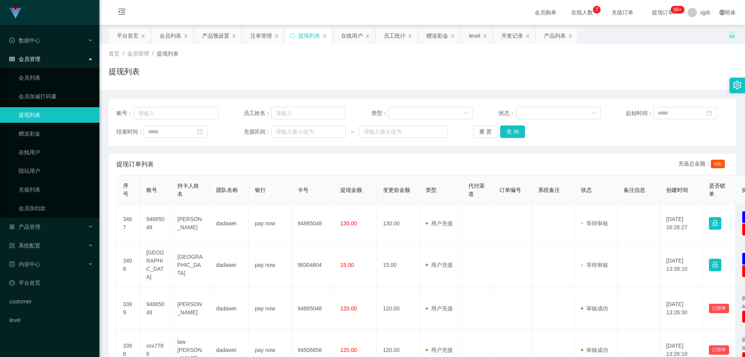 The width and height of the screenshot is (745, 357). I want to click on span: 类型, so click(431, 190).